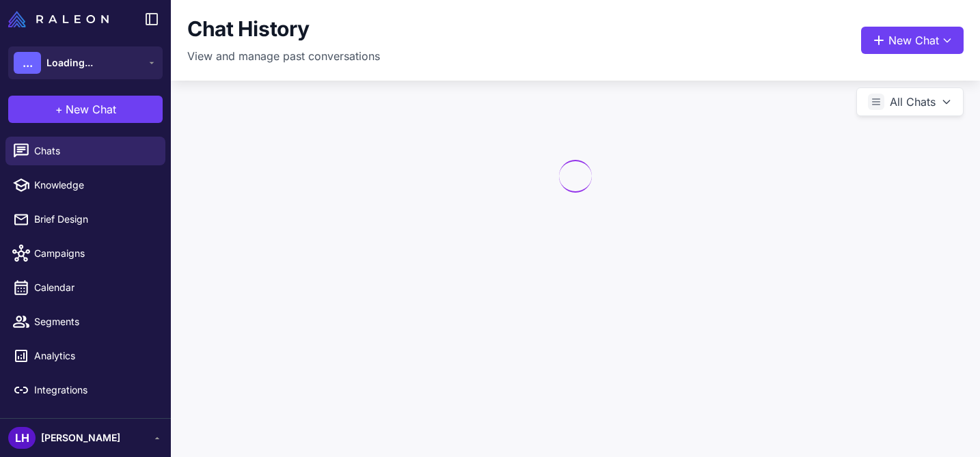  I want to click on h1: Chat History, so click(248, 30).